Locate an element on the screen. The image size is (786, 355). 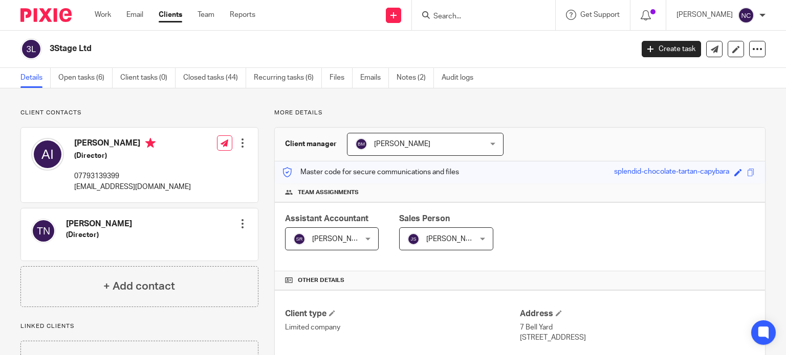
input: Search is located at coordinates (478, 17).